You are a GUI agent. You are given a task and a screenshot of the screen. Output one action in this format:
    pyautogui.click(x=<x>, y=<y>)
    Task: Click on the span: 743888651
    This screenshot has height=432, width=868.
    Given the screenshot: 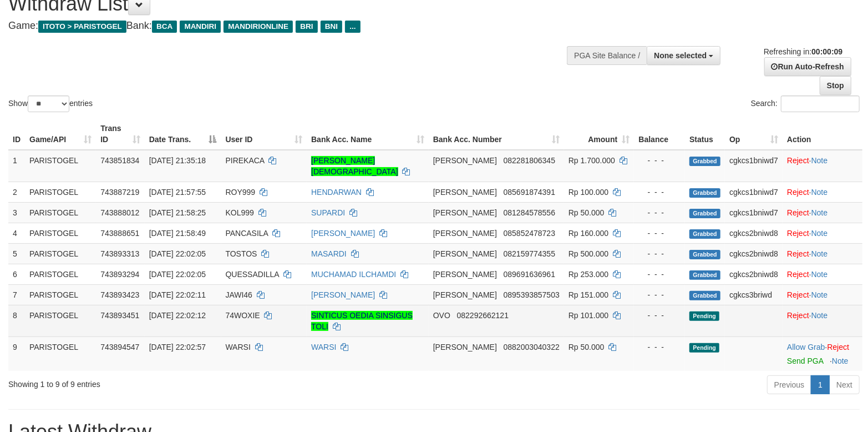 What is the action you would take?
    pyautogui.click(x=120, y=233)
    